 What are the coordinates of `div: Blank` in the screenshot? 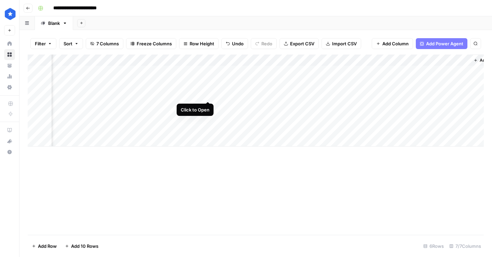 It's located at (54, 23).